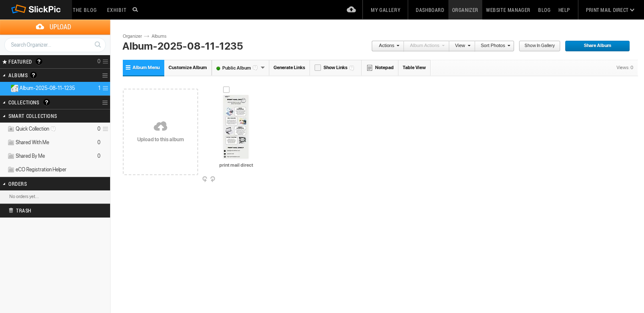 Image resolution: width=644 pixels, height=313 pixels. I want to click on a: Show in Gallery, so click(539, 46).